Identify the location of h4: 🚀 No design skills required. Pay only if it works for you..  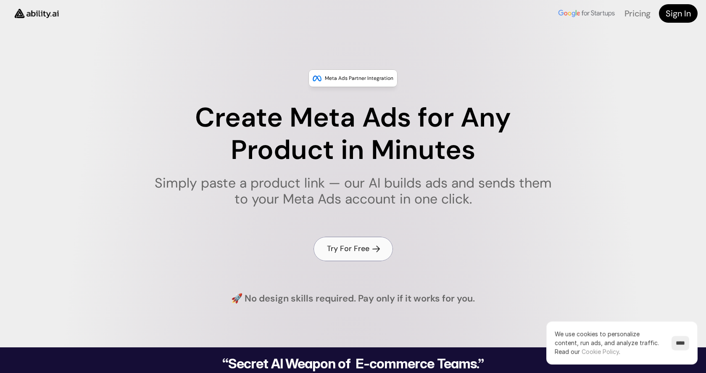
(353, 298).